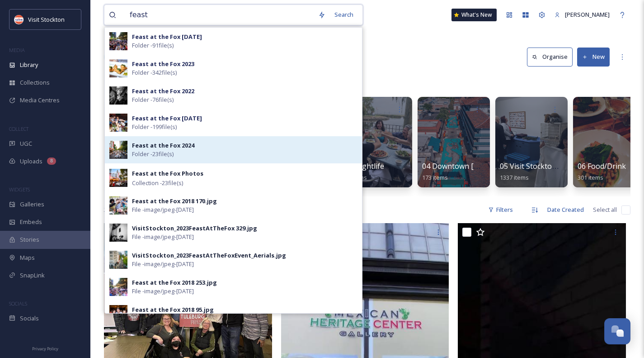  I want to click on div: Feast at the Fox 2018 253.jpg, so click(175, 282).